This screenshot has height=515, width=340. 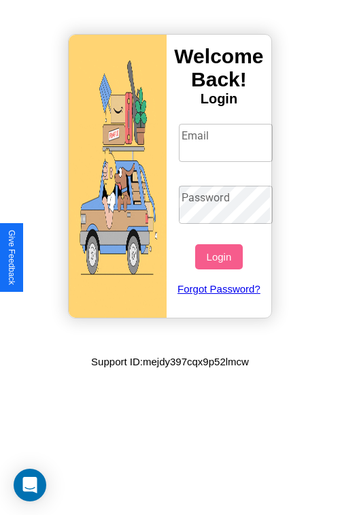 I want to click on img: gif, so click(x=118, y=176).